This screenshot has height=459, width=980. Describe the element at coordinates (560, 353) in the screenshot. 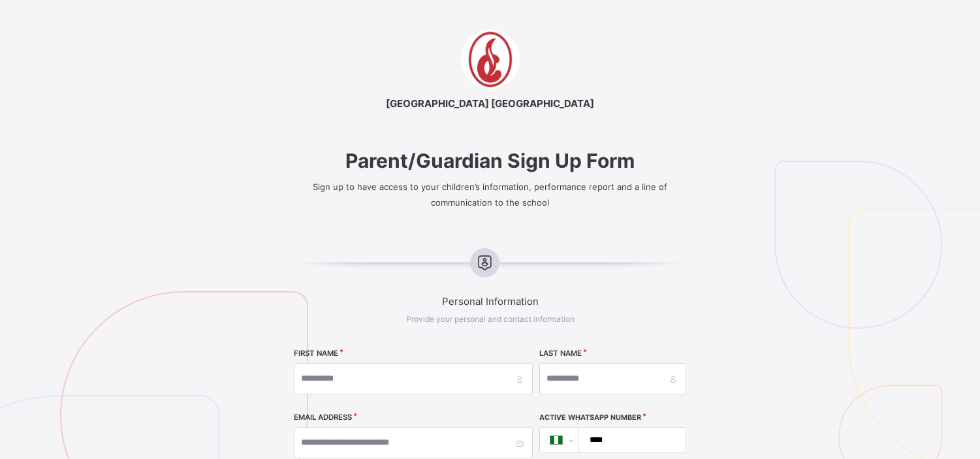

I see `label: LAST NAME` at that location.